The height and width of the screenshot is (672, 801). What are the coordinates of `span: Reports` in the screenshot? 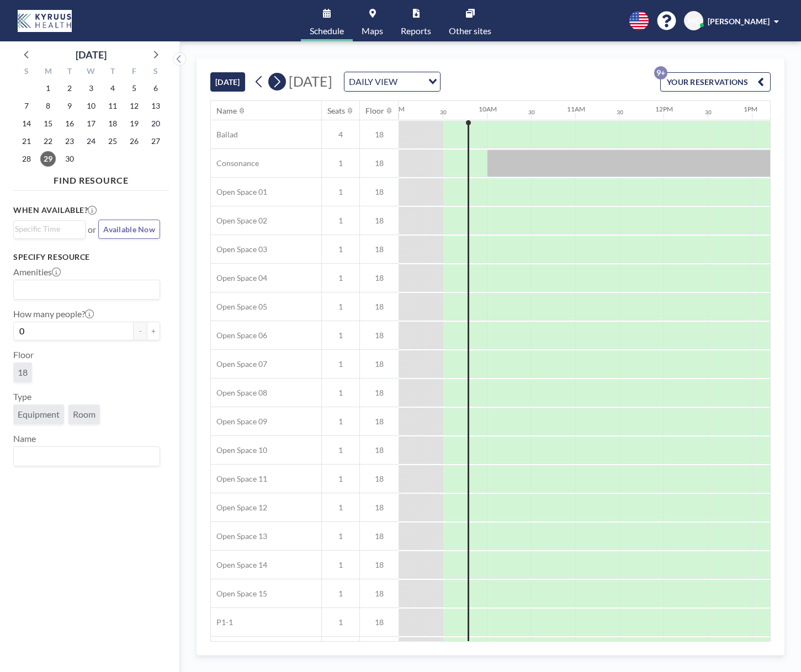 It's located at (416, 31).